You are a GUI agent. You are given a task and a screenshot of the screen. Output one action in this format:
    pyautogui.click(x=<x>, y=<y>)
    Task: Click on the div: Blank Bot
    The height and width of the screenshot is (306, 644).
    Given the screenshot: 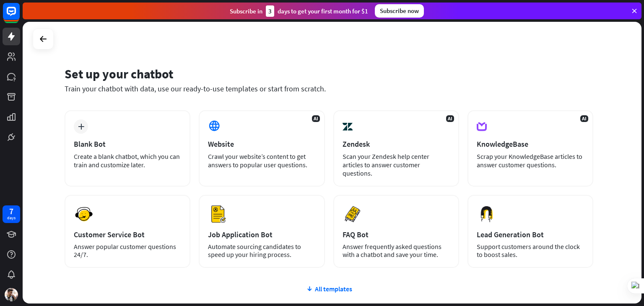 What is the action you would take?
    pyautogui.click(x=127, y=144)
    